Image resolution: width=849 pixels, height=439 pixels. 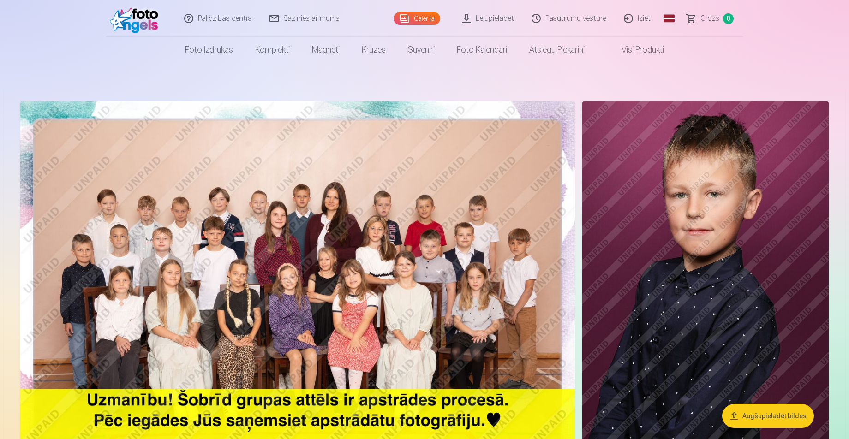 I want to click on a: Komplekti, so click(x=272, y=50).